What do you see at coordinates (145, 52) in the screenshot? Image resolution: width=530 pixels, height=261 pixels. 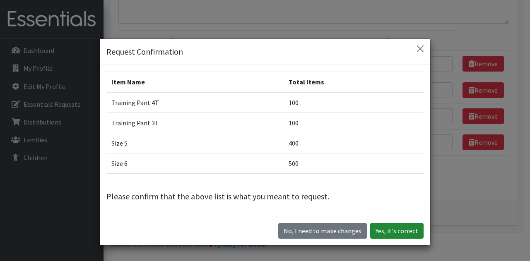 I see `h5: Request Confirmation` at bounding box center [145, 52].